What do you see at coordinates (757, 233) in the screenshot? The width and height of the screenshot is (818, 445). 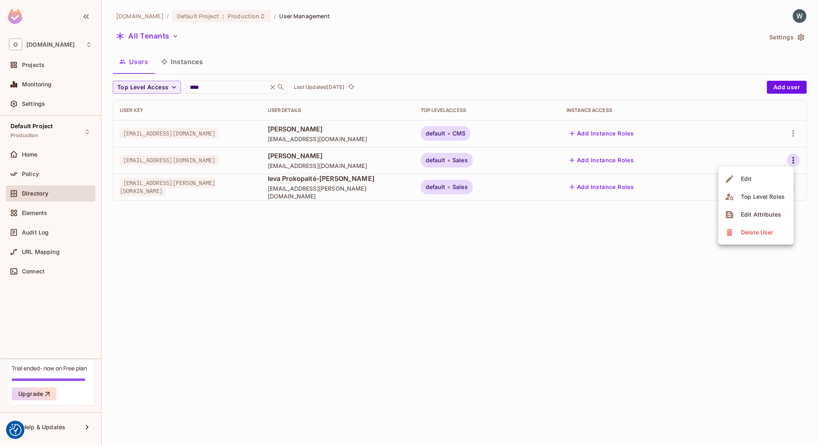 I see `div: Delete User` at bounding box center [757, 233].